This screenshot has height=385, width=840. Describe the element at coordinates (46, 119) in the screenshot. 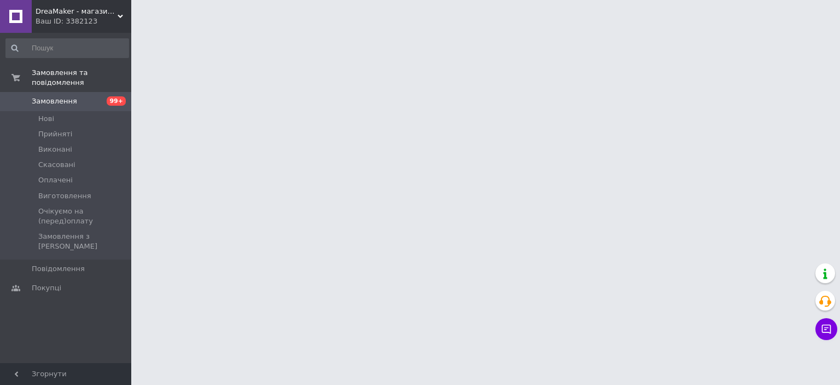

I see `span: Нові` at that location.